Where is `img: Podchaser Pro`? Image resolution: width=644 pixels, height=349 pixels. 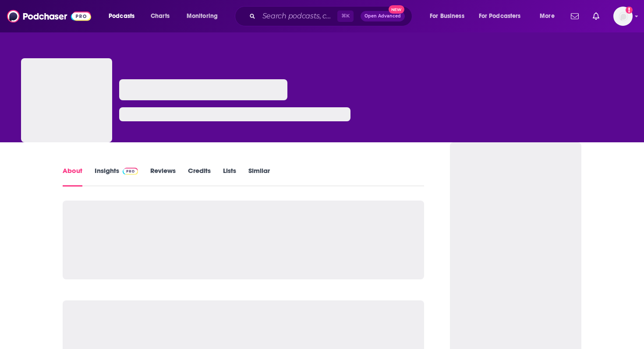
img: Podchaser Pro is located at coordinates (130, 171).